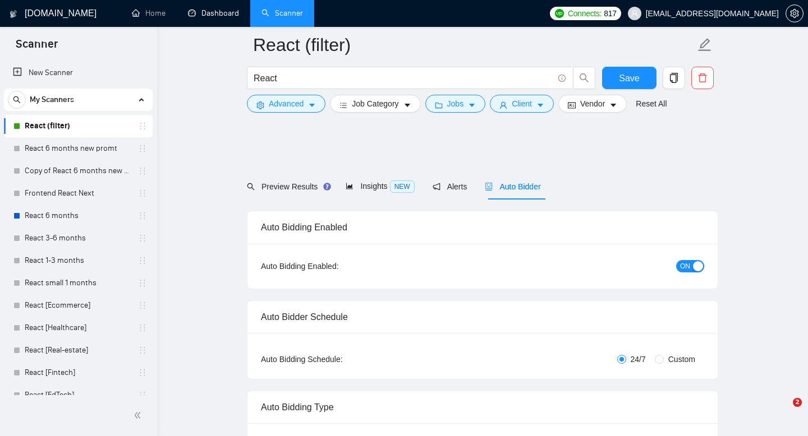  What do you see at coordinates (287, 187) in the screenshot?
I see `span: Preview Results` at bounding box center [287, 187].